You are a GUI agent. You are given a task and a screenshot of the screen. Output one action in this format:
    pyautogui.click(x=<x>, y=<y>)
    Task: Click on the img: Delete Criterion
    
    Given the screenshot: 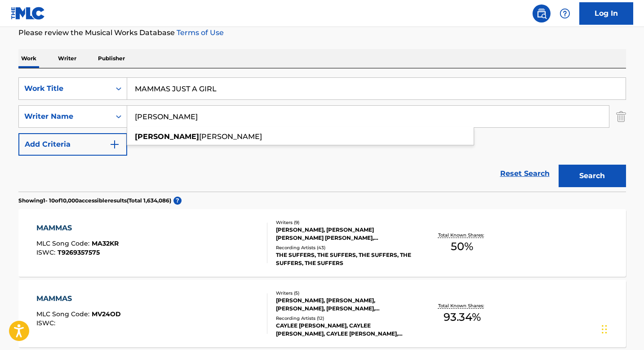 What is the action you would take?
    pyautogui.click(x=621, y=117)
    